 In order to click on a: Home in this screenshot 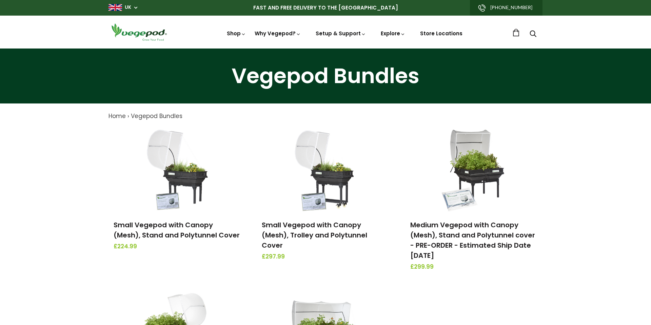, I will do `click(117, 116)`.